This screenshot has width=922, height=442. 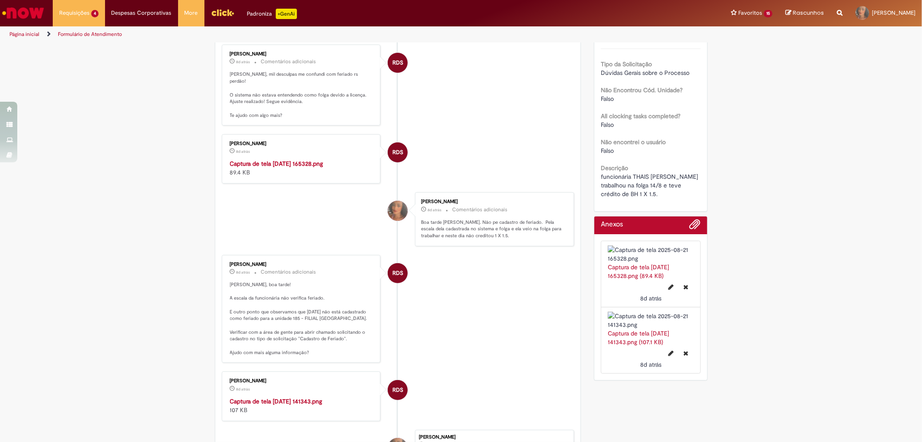 What do you see at coordinates (302, 405) in the screenshot?
I see `div: 107 KB` at bounding box center [302, 405].